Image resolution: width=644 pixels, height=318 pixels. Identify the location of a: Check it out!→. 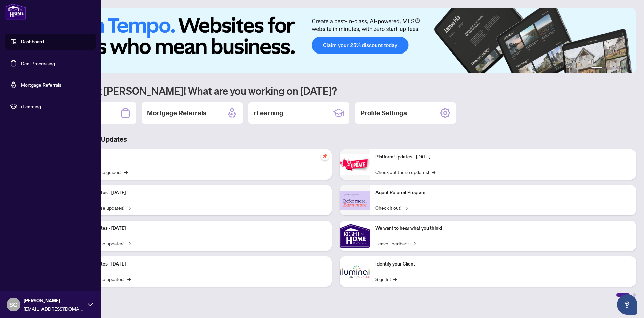
(391, 208).